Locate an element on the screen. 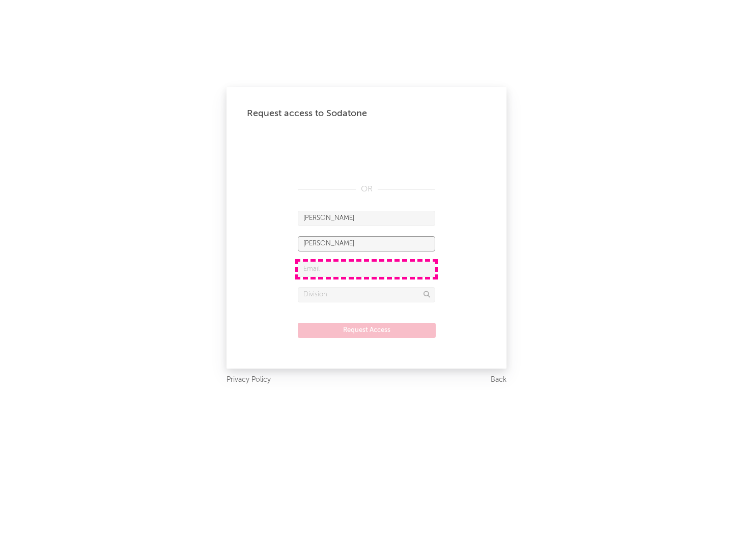 This screenshot has height=560, width=733. div: Request access to Sodatone is located at coordinates (366, 114).